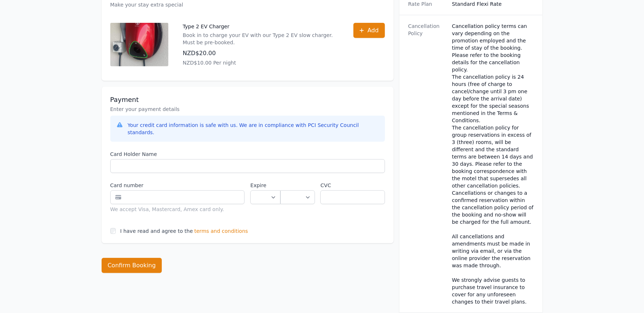 This screenshot has width=644, height=313. I want to click on label: Card number, so click(178, 185).